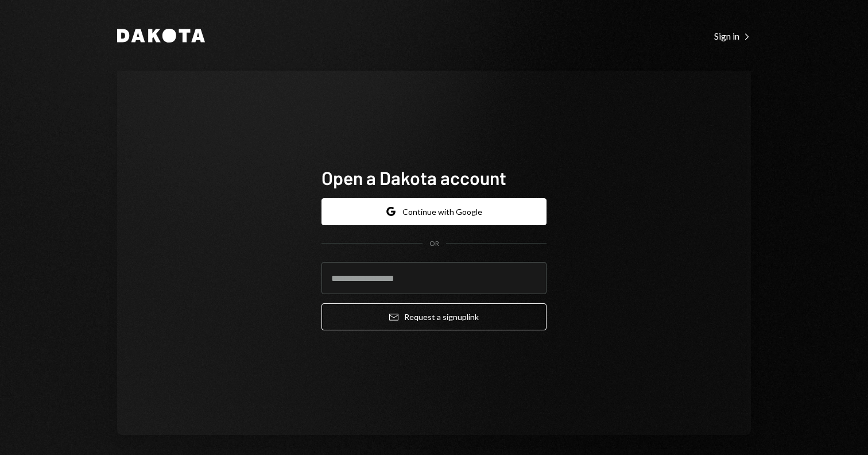 This screenshot has width=868, height=455. What do you see at coordinates (434, 317) in the screenshot?
I see `button: Request a signuplink` at bounding box center [434, 317].